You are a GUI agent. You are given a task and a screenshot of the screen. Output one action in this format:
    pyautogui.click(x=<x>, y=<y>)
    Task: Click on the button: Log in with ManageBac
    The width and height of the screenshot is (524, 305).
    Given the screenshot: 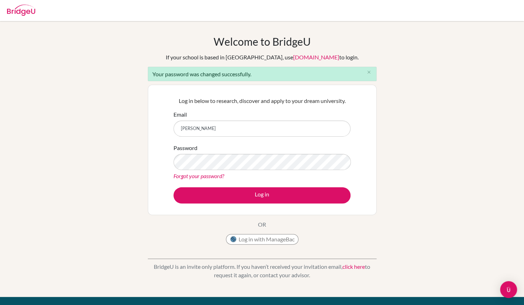 What is the action you would take?
    pyautogui.click(x=262, y=240)
    